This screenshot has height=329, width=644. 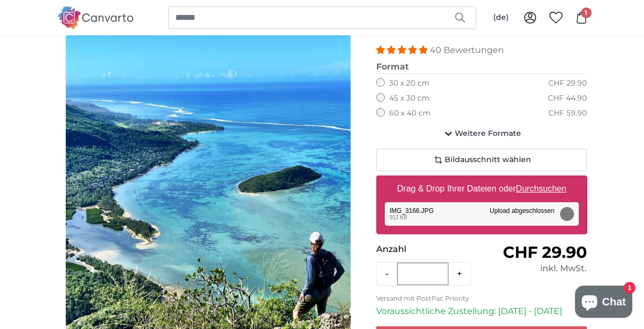 I want to click on label: Drag & Drop Ihrer Dateien oder, so click(x=482, y=189).